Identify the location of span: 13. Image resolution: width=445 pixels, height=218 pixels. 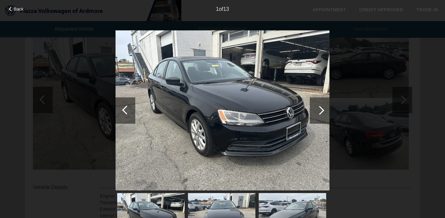
(226, 9).